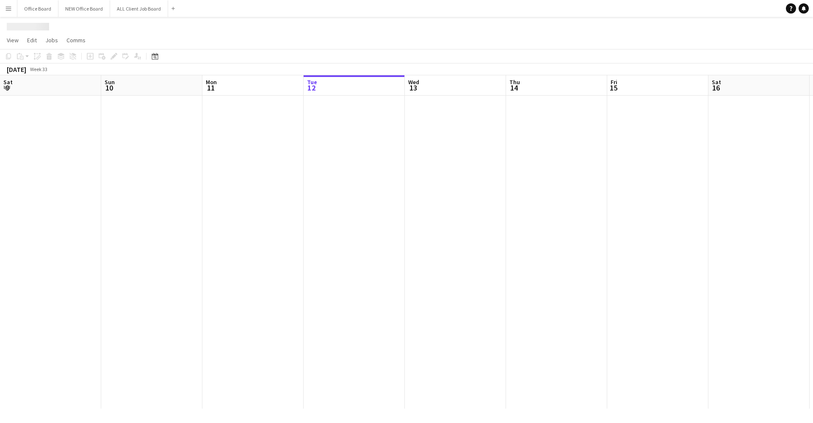  I want to click on span: Edit, so click(32, 40).